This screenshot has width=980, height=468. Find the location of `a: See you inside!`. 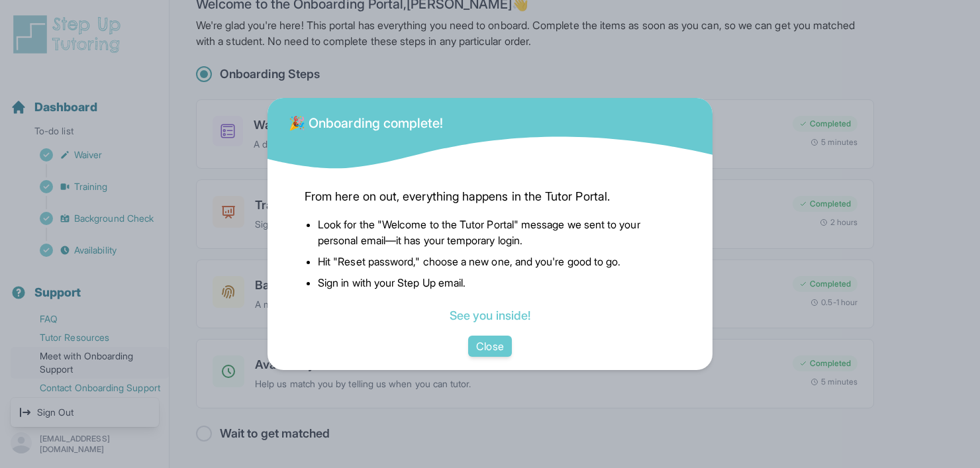

a: See you inside! is located at coordinates (490, 315).